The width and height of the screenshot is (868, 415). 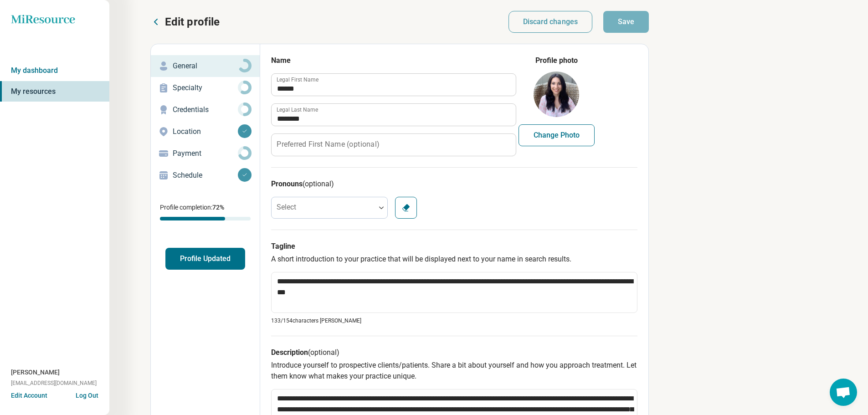 I want to click on h3: Description, so click(x=454, y=353).